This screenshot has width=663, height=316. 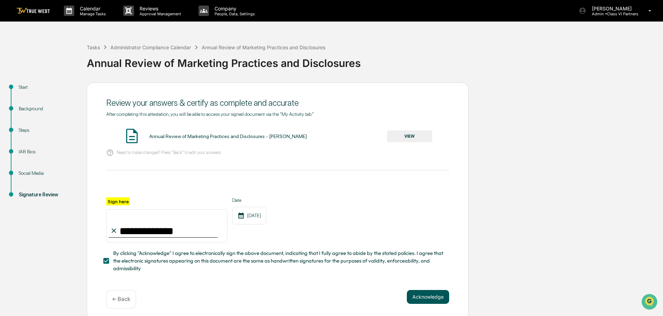 I want to click on div: Review your answers & certify as complete and accurate, so click(x=278, y=103).